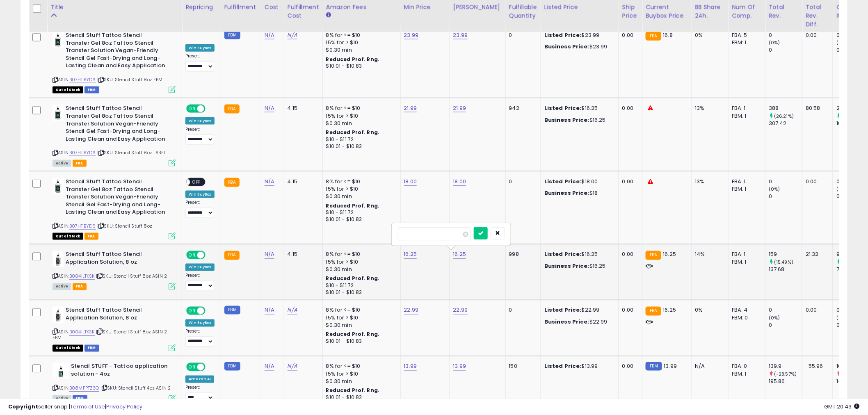 This screenshot has width=868, height=415. What do you see at coordinates (578, 367) in the screenshot?
I see `div: $13.99` at bounding box center [578, 367].